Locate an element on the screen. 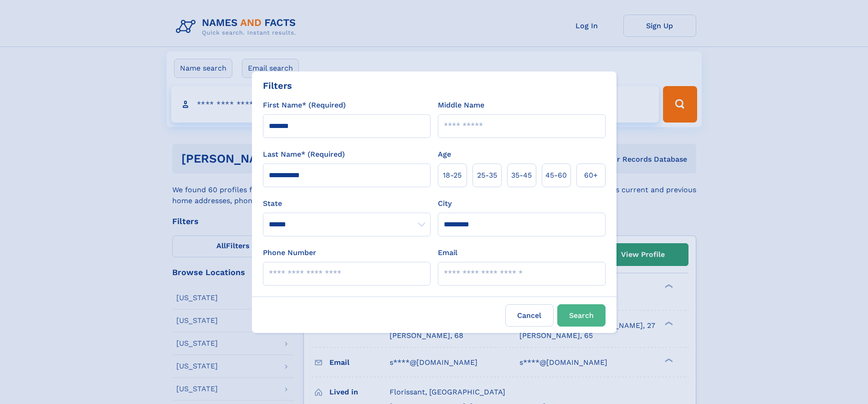 This screenshot has width=868, height=404. span: 60+ is located at coordinates (591, 175).